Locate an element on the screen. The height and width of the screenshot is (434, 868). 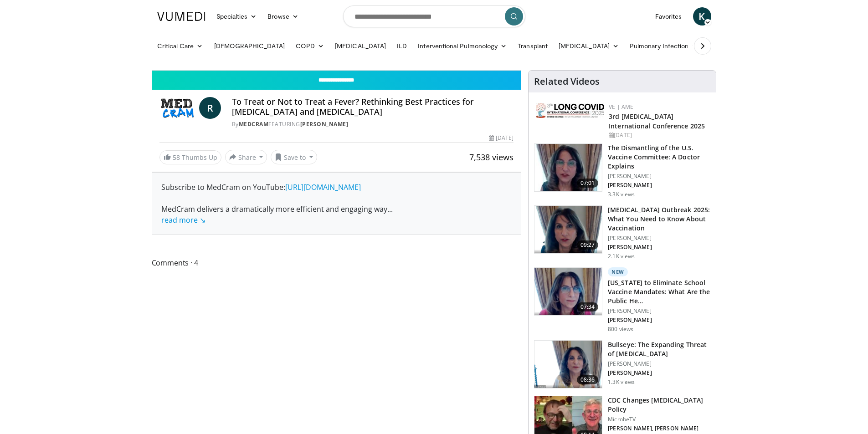
a: Specialties is located at coordinates (236, 16).